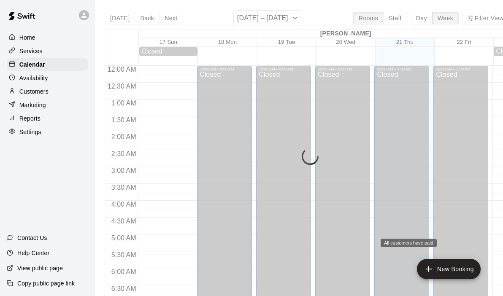 Image resolution: width=503 pixels, height=296 pixels. I want to click on div: Services, so click(47, 51).